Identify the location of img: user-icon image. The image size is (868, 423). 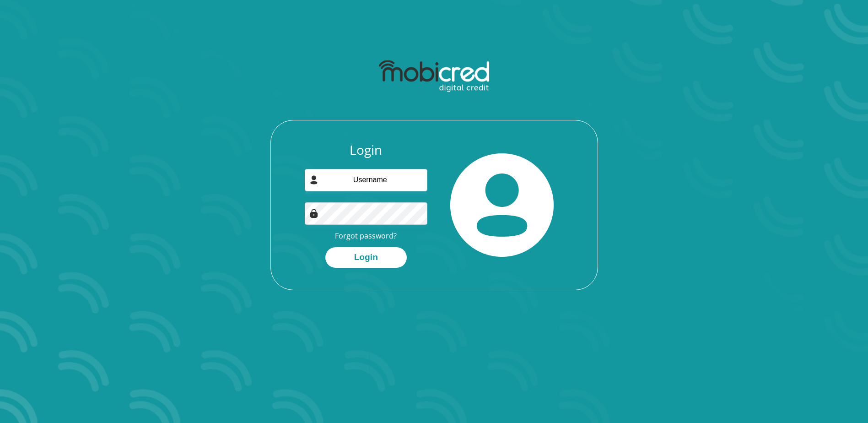
(314, 180).